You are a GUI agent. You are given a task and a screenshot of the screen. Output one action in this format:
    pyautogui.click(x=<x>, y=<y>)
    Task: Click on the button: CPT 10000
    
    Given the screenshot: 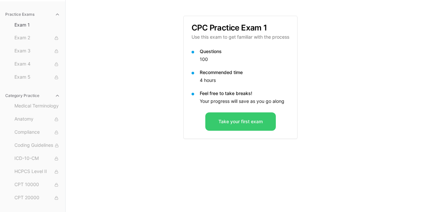 What is the action you would take?
    pyautogui.click(x=37, y=185)
    